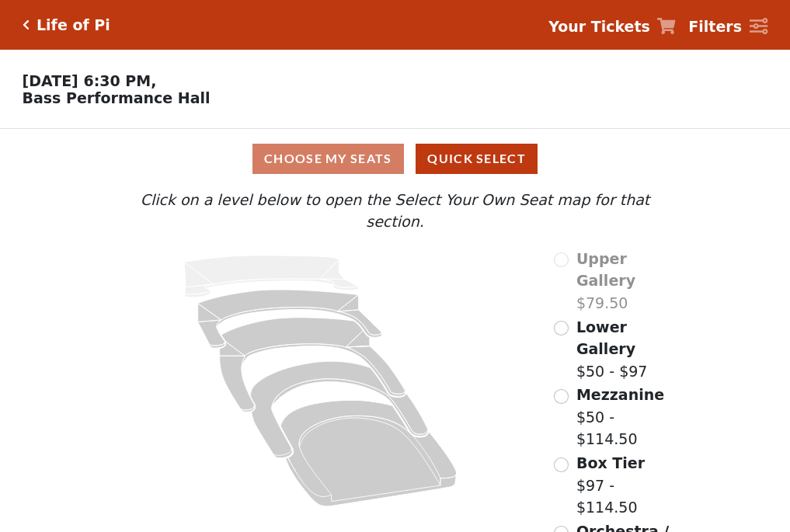 The width and height of the screenshot is (790, 532). Describe the element at coordinates (629, 349) in the screenshot. I see `label: $50 - $97` at that location.